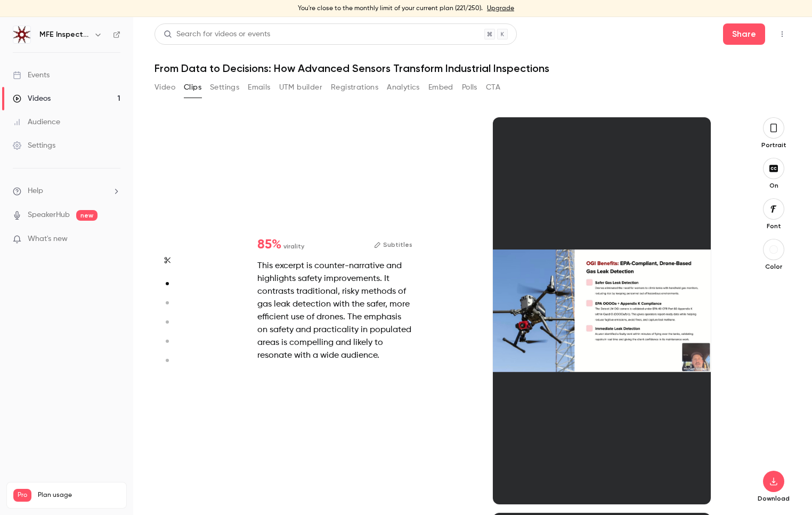  I want to click on span: Plan usage, so click(79, 495).